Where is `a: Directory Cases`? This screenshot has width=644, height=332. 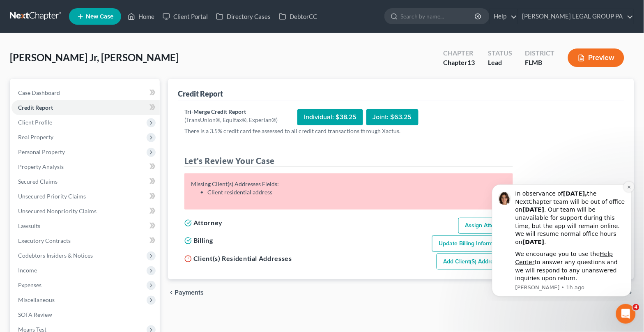
a: Directory Cases is located at coordinates (243, 17).